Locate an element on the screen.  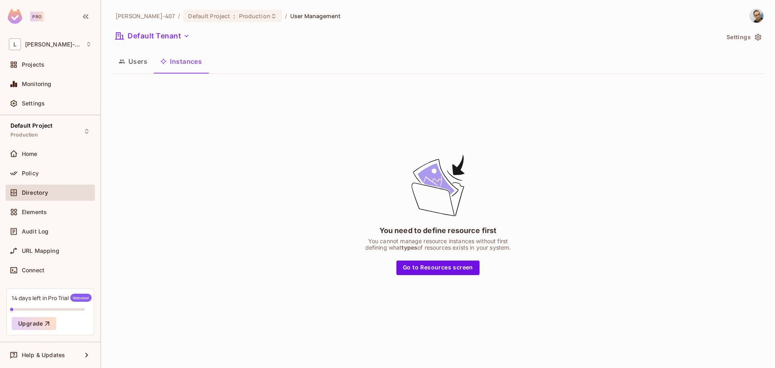
span: Home is located at coordinates (29, 154).